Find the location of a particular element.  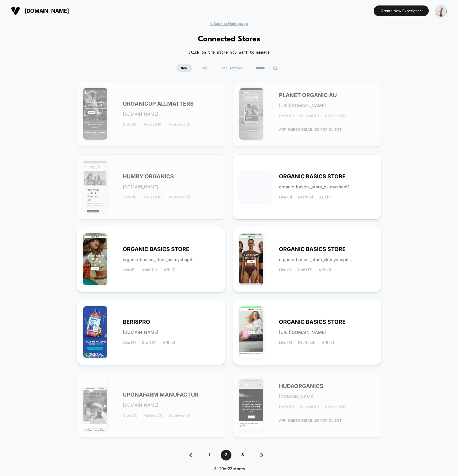

span: ORGANICUP ALLMATTERS is located at coordinates (158, 104).